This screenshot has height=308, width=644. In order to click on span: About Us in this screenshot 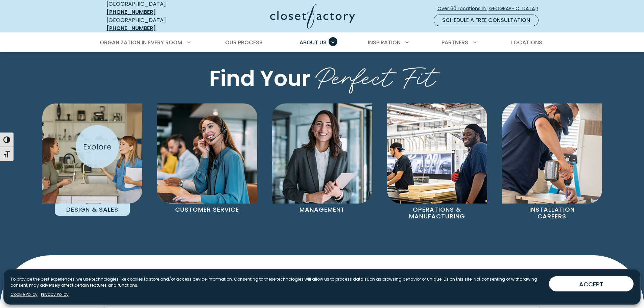, I will do `click(313, 42)`.